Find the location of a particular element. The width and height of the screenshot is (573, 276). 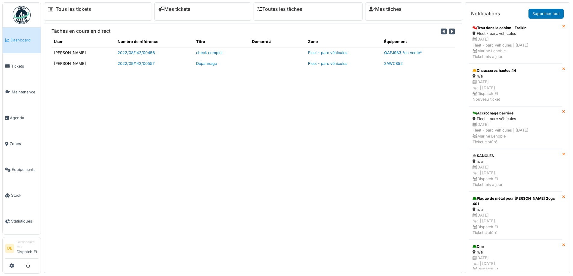

a: Stock is located at coordinates (22, 196).